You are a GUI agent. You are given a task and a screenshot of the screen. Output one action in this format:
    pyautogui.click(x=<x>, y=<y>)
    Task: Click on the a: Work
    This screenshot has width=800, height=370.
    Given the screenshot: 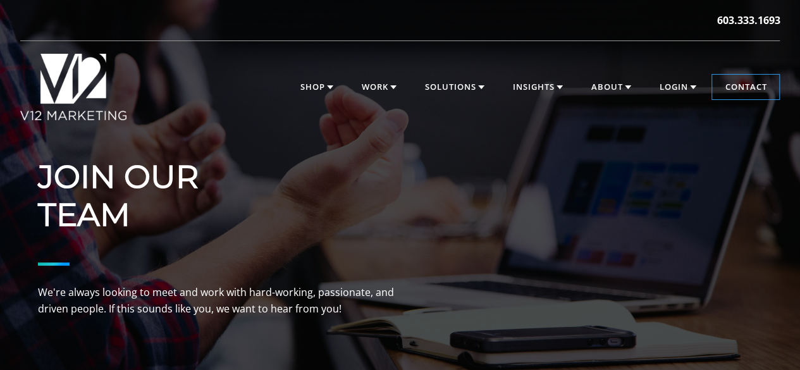 What is the action you would take?
    pyautogui.click(x=379, y=87)
    